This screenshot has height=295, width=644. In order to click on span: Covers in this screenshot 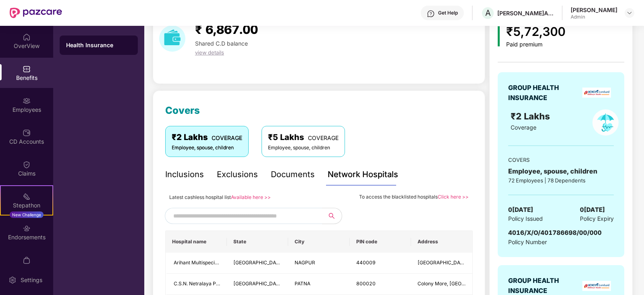, I will do `click(183, 110)`.